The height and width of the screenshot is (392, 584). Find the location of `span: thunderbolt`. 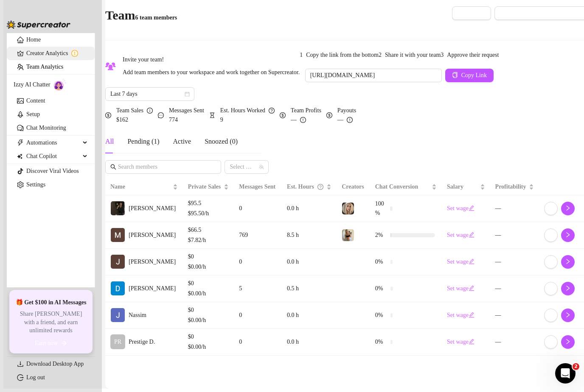

span: thunderbolt is located at coordinates (20, 143).